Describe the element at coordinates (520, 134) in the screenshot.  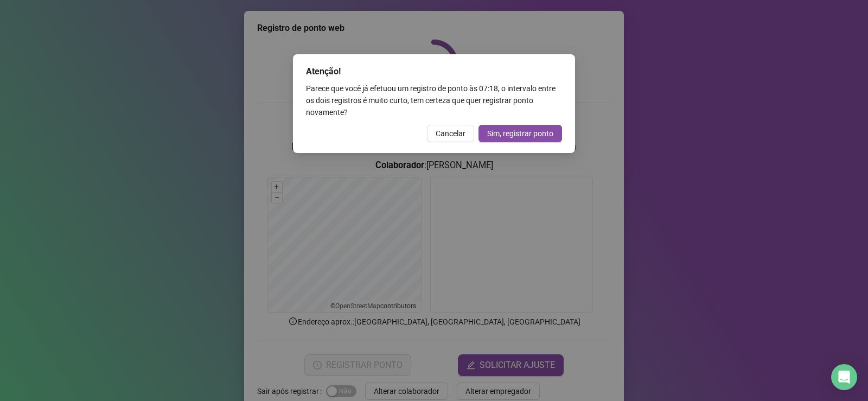
I see `span: Sim, registrar ponto` at that location.